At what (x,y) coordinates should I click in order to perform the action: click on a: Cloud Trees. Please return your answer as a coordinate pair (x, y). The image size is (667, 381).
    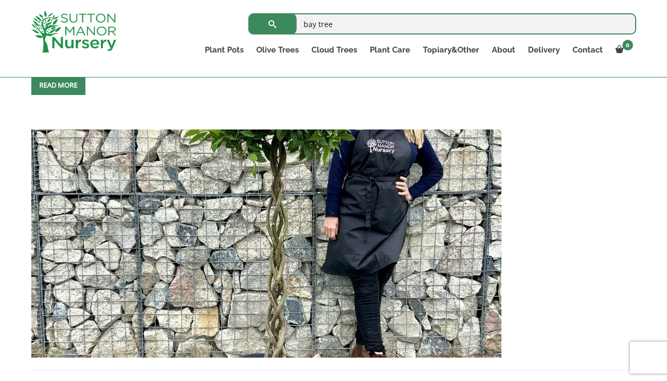
    Looking at the image, I should click on (334, 50).